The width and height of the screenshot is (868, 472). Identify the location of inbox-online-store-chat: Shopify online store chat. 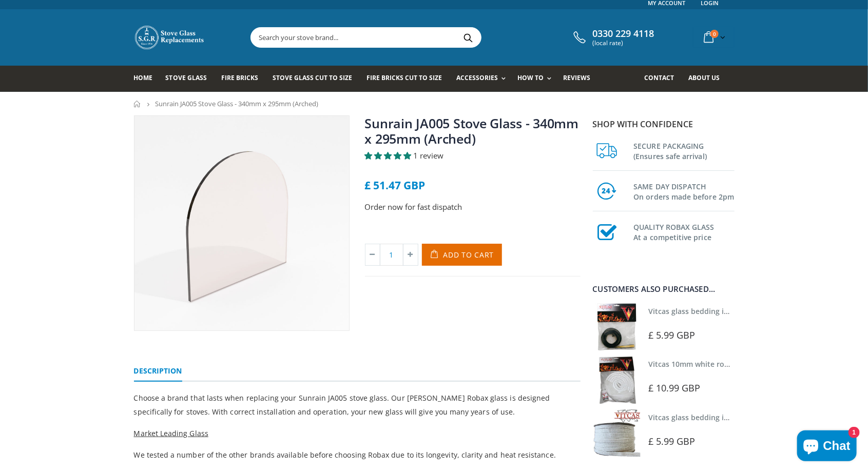
(826, 447).